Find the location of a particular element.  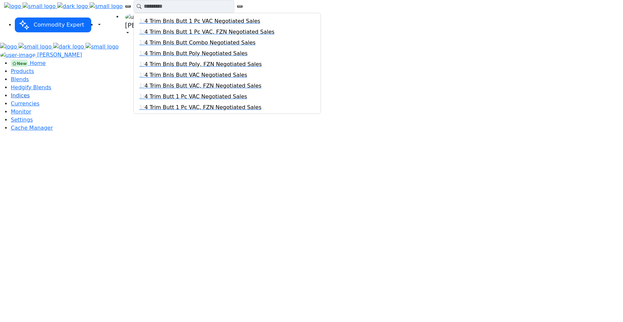

a: Blends is located at coordinates (20, 79).